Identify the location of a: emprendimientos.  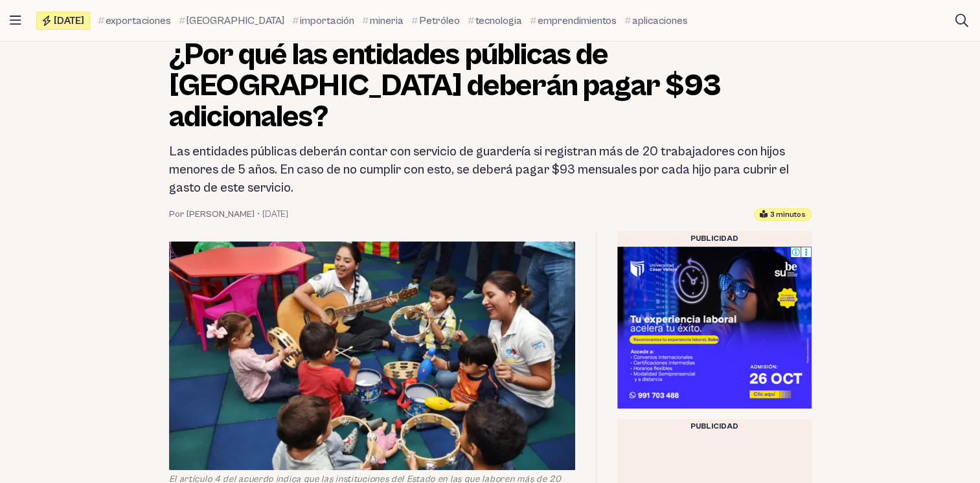
(573, 21).